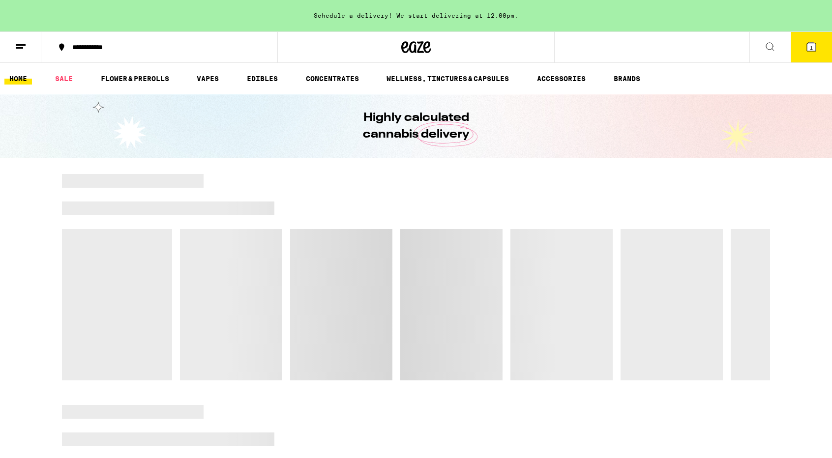  I want to click on button: 1, so click(811, 47).